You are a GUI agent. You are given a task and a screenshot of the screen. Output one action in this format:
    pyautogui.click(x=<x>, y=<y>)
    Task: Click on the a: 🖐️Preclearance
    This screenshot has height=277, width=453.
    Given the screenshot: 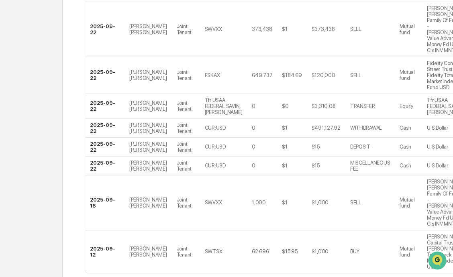 What is the action you would take?
    pyautogui.click(x=30, y=105)
    